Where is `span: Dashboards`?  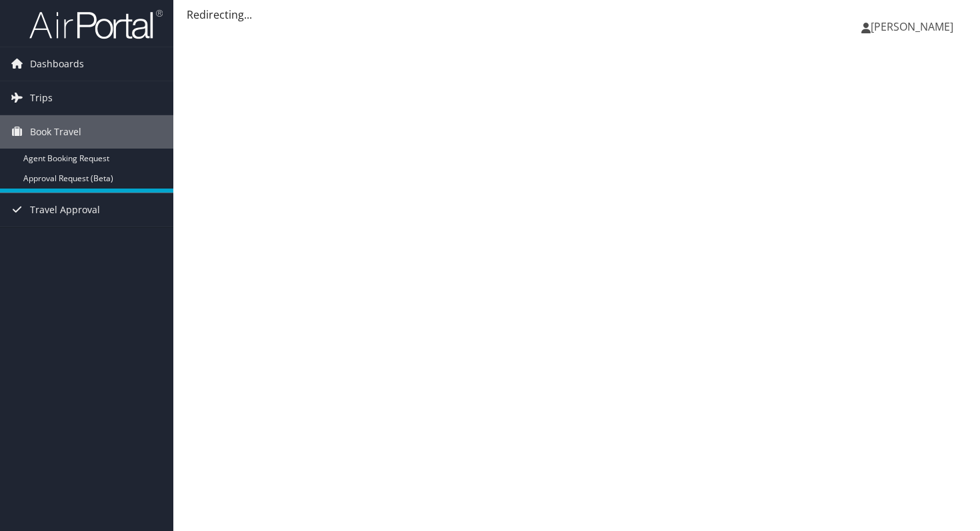 span: Dashboards is located at coordinates (57, 64).